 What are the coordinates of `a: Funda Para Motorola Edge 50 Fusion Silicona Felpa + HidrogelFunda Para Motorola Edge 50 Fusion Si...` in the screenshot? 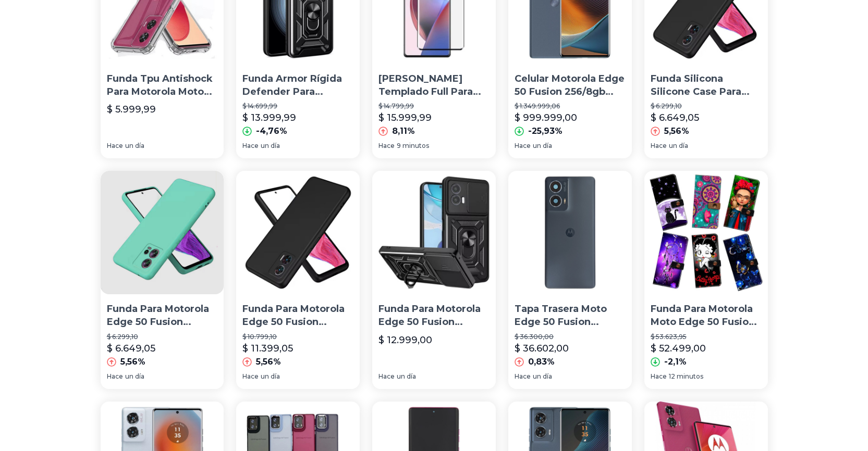 It's located at (297, 280).